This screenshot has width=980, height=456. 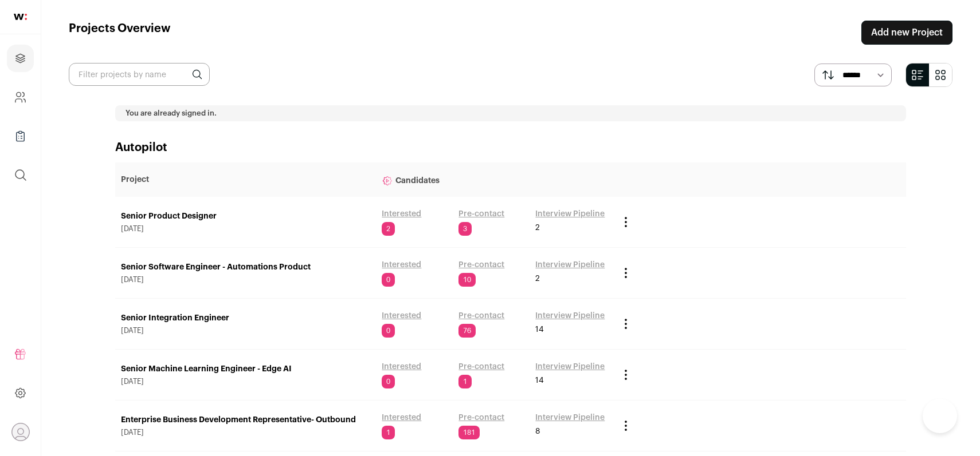 What do you see at coordinates (245, 420) in the screenshot?
I see `a: Enterprise Business Development Representative- Outbound` at bounding box center [245, 420].